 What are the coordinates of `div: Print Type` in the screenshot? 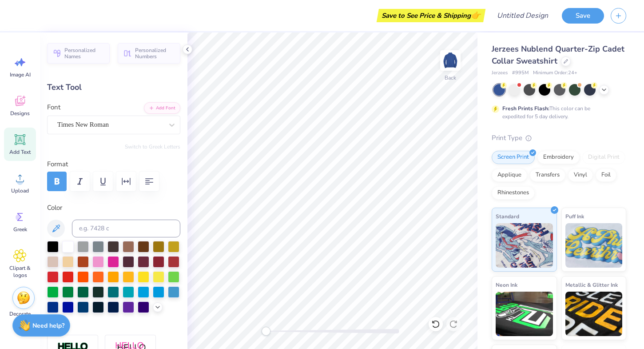 It's located at (559, 138).